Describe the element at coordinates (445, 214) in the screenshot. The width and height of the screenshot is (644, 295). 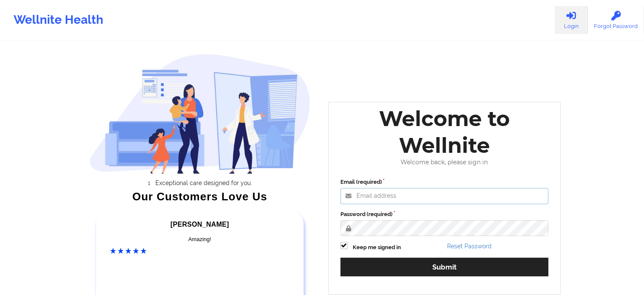
I see `label: Password (required)` at that location.